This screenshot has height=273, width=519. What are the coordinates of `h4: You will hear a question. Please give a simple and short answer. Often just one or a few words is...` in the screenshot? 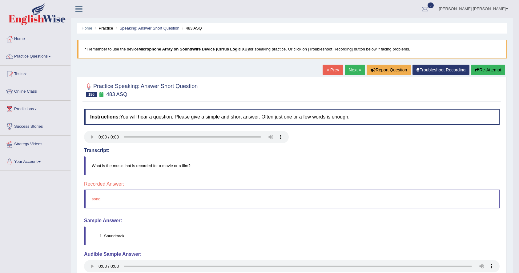 It's located at (292, 117).